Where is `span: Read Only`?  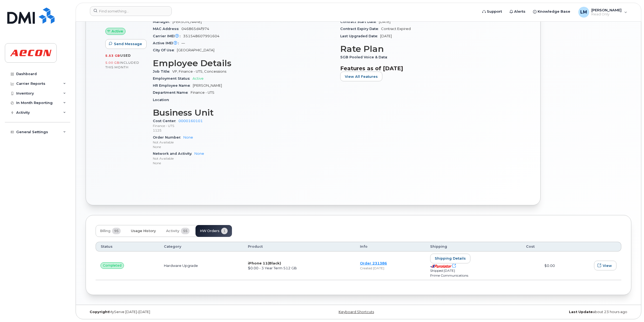
span: Read Only is located at coordinates (606, 14).